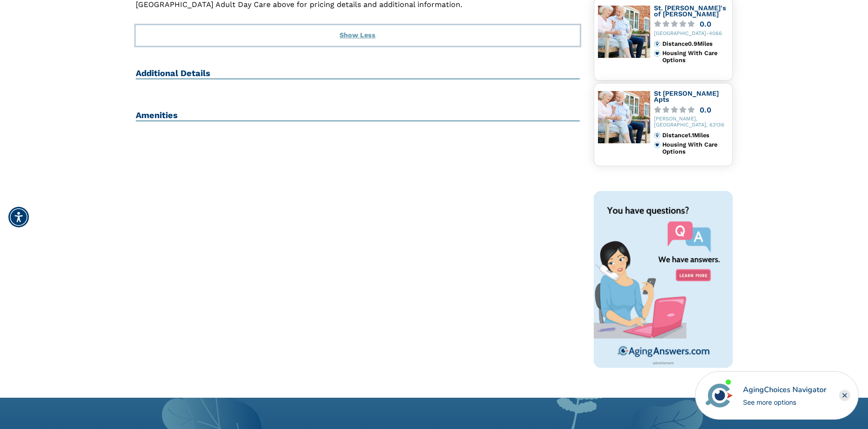 The image size is (868, 429). What do you see at coordinates (719, 395) in the screenshot?
I see `img: avatar` at bounding box center [719, 395].